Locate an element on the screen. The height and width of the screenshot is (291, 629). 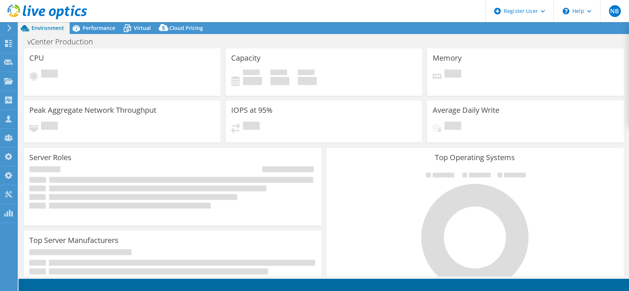
span: Virtual is located at coordinates (142, 28).